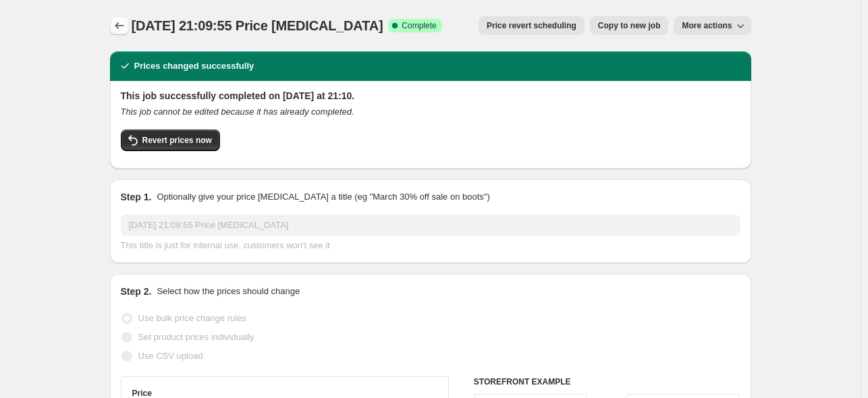 The height and width of the screenshot is (398, 868). Describe the element at coordinates (607, 382) in the screenshot. I see `h6: STOREFRONT EXAMPLE` at that location.